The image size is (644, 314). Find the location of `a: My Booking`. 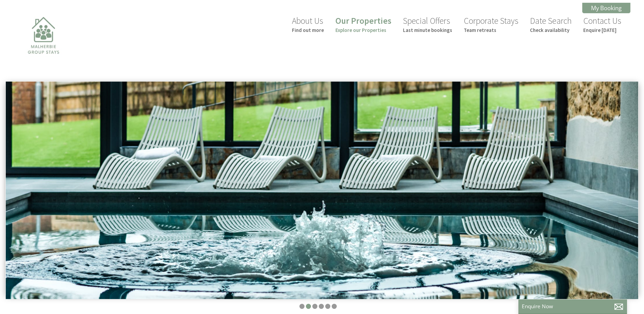

a: My Booking is located at coordinates (606, 8).